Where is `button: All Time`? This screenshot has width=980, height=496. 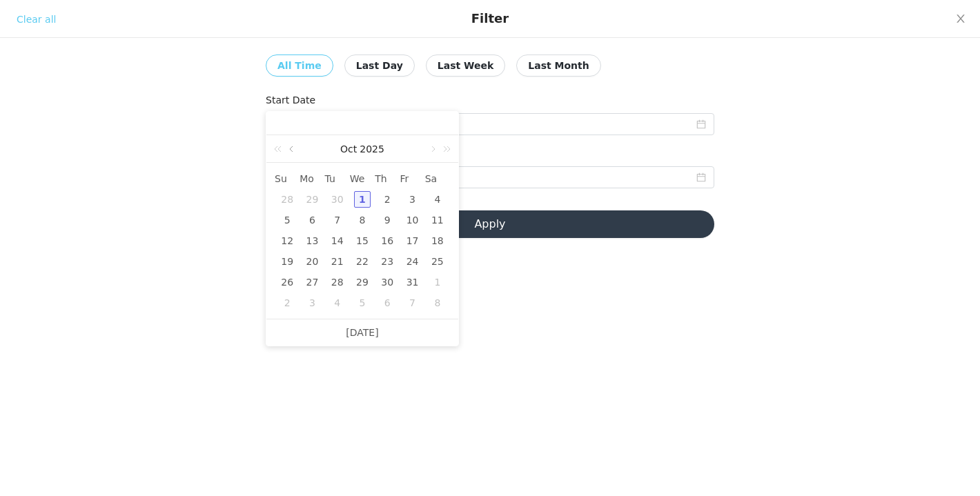 button: All Time is located at coordinates (300, 65).